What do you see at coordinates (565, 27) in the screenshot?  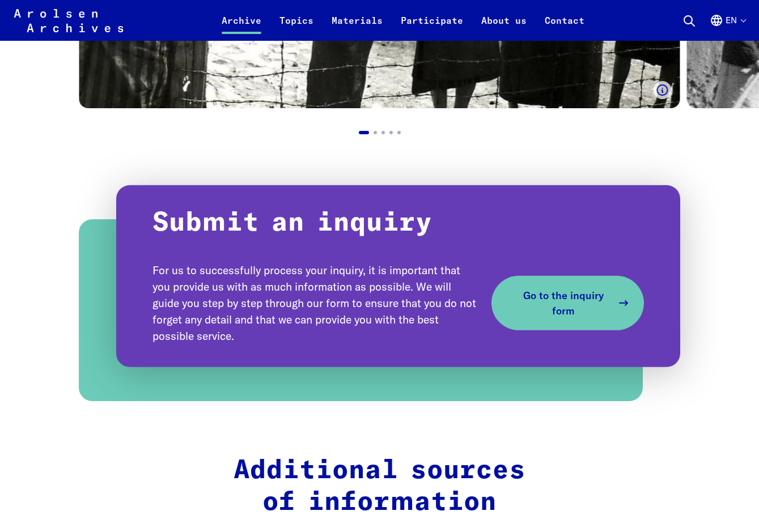 I see `a: Contact` at bounding box center [565, 27].